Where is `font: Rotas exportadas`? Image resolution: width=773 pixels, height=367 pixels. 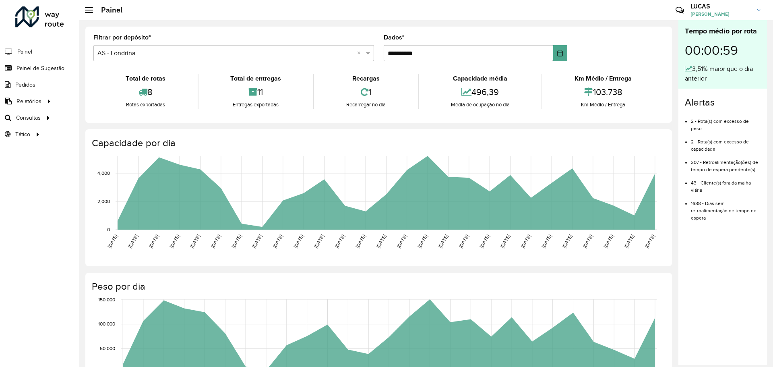 font: Rotas exportadas is located at coordinates (145, 104).